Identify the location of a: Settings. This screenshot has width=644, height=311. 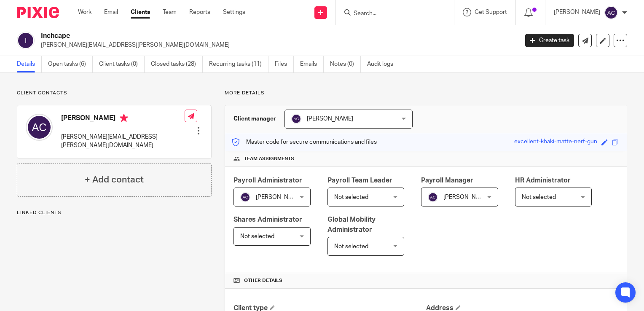
(234, 12).